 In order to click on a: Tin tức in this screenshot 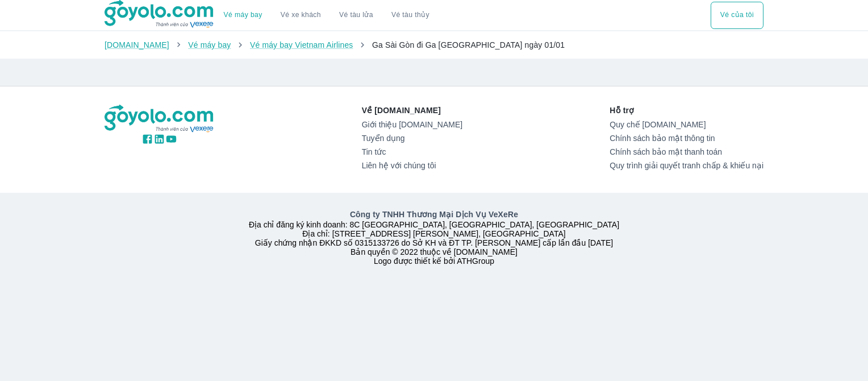, I will do `click(412, 152)`.